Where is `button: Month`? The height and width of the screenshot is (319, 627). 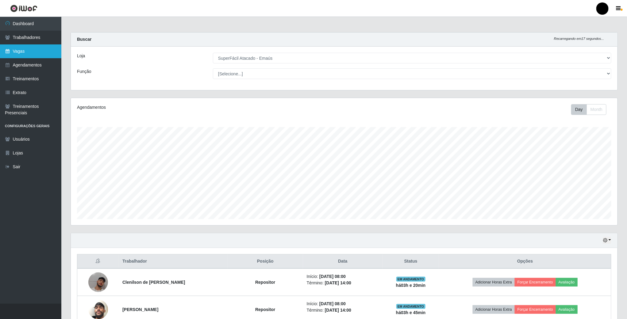 button: Month is located at coordinates (596, 109).